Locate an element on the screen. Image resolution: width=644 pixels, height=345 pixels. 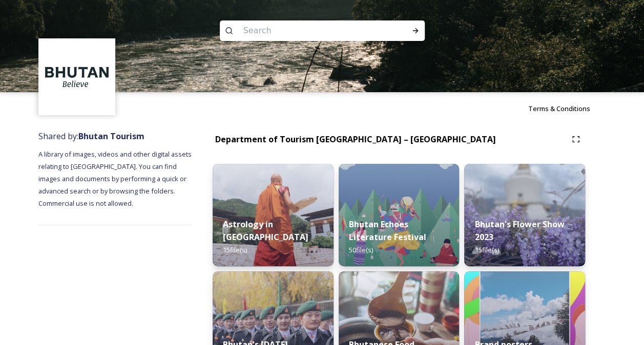
strong: Bhutan Echoes Literature Festival is located at coordinates (388, 230).